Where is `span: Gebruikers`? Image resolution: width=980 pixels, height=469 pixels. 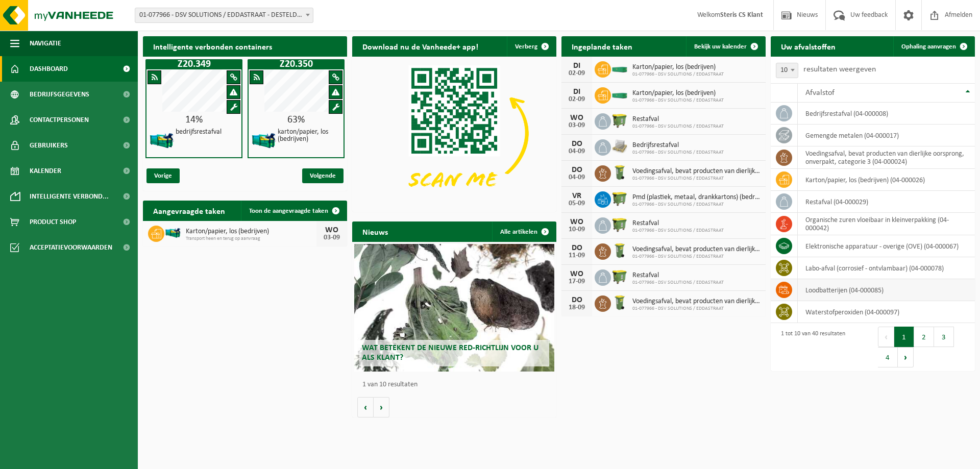
span: Gebruikers is located at coordinates (49, 146).